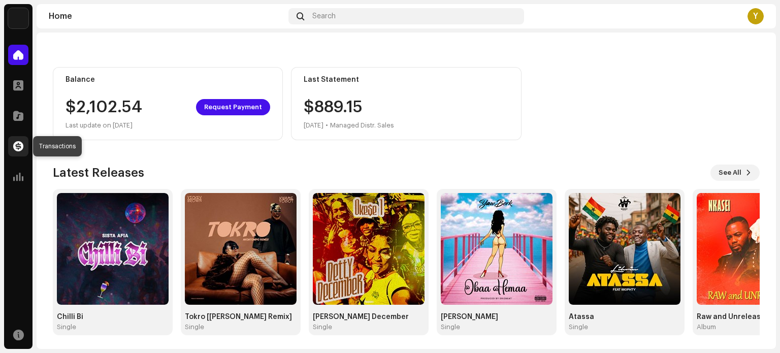  Describe the element at coordinates (706, 327) in the screenshot. I see `div: Album` at that location.